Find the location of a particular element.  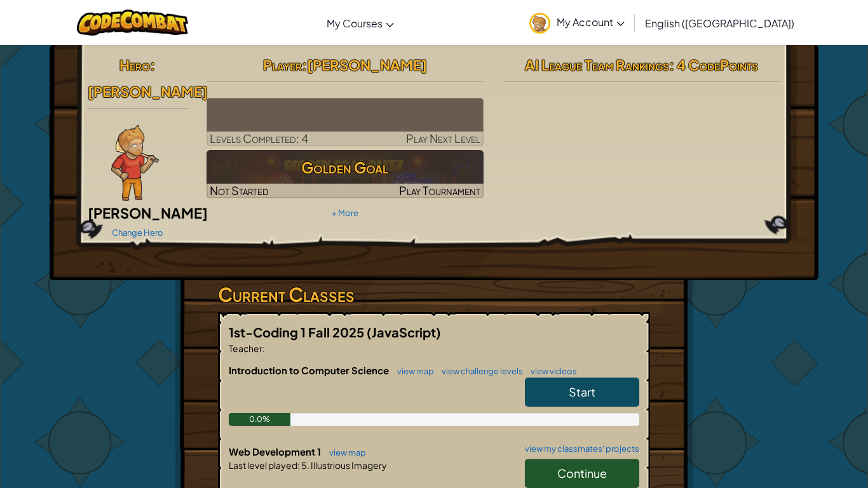

h3: Golden Goal is located at coordinates (345, 167).